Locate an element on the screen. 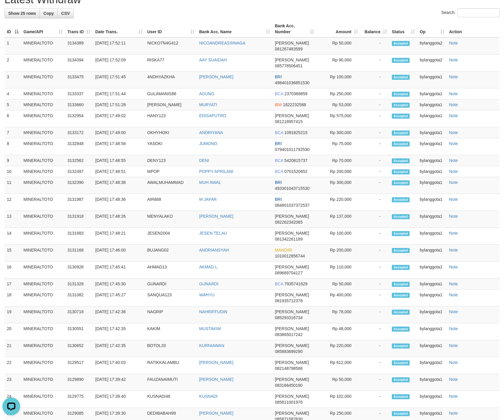 Image resolution: width=504 pixels, height=420 pixels. a: Show 25 rows is located at coordinates (22, 13).